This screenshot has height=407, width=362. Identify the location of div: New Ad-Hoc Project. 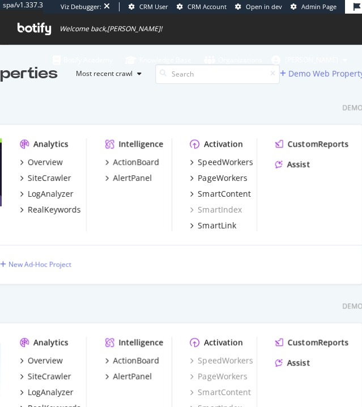
(40, 264).